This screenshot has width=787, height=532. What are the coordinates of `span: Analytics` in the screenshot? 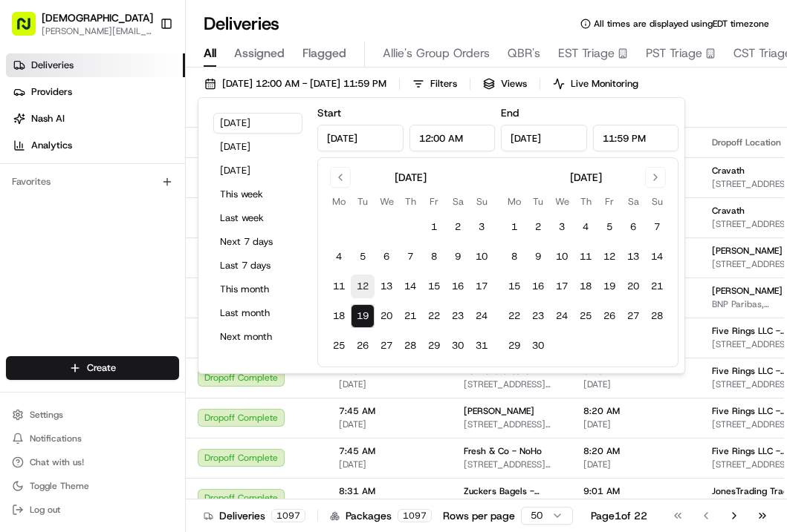 It's located at (52, 145).